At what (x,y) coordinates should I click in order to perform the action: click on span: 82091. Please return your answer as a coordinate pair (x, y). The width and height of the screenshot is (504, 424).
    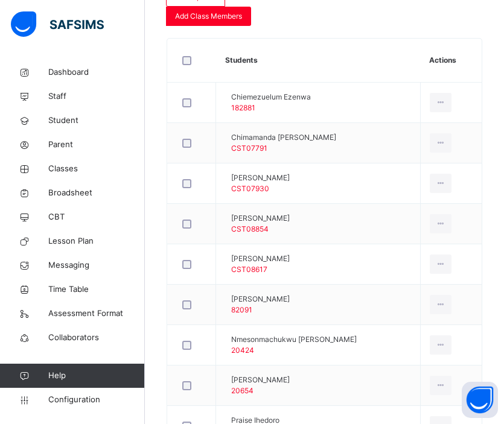
    Looking at the image, I should click on (241, 310).